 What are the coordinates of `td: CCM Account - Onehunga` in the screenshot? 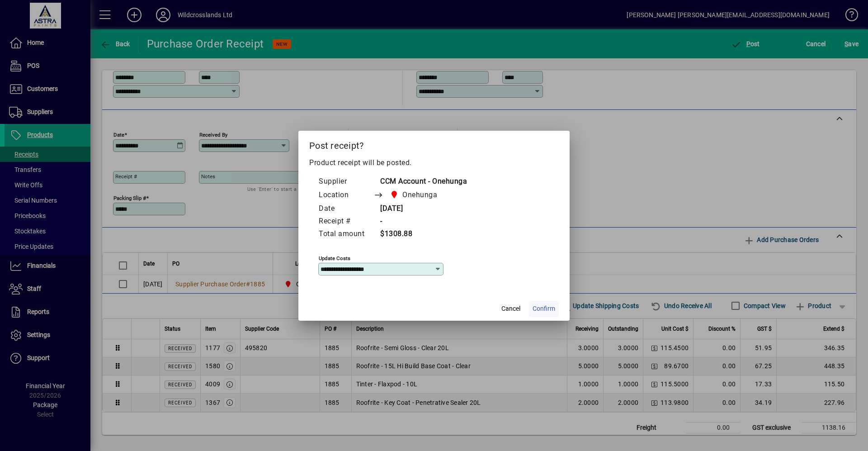 It's located at (420, 182).